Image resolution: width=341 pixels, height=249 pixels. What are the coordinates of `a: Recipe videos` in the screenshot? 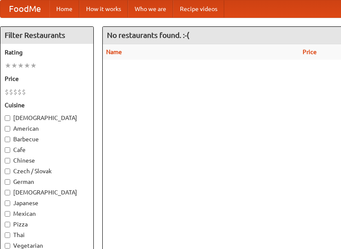 It's located at (198, 9).